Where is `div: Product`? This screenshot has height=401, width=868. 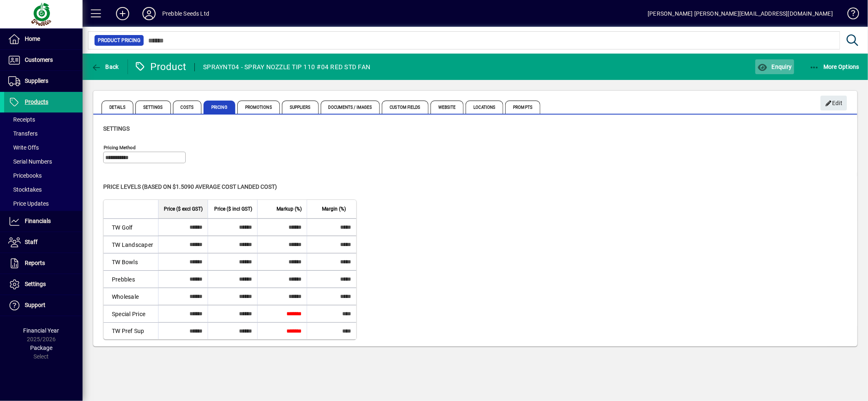
div: Product is located at coordinates (160, 67).